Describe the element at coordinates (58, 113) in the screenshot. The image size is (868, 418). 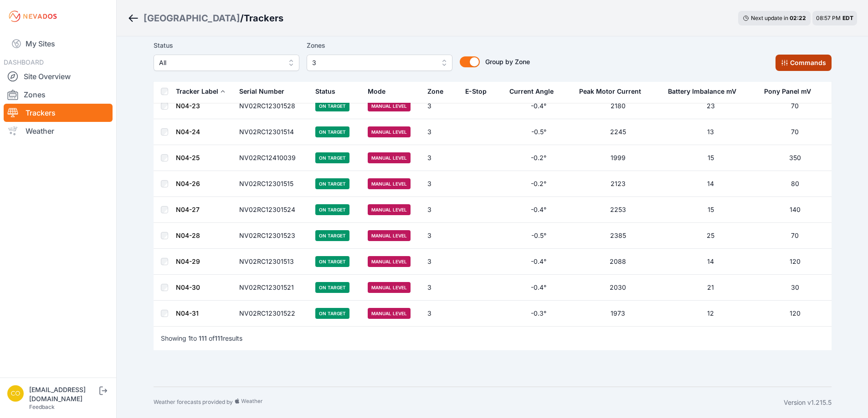
I see `a: Trackers` at that location.